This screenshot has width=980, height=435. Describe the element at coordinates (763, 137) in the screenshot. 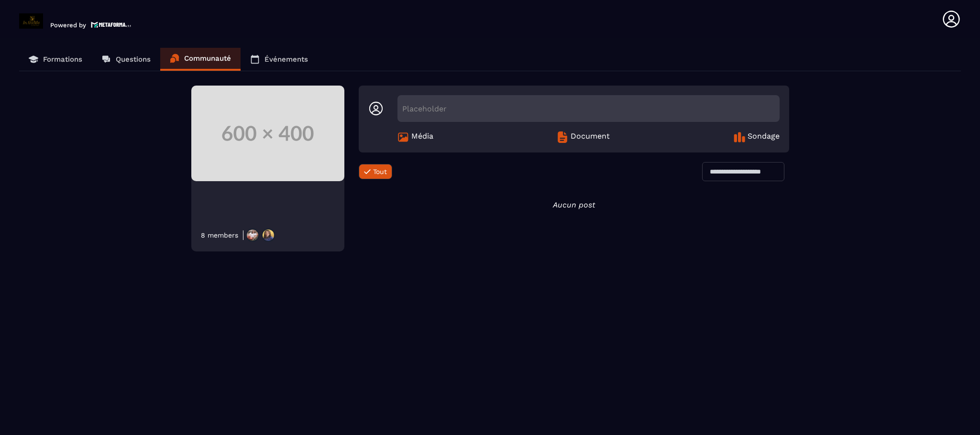

I see `span: Sondage` at that location.